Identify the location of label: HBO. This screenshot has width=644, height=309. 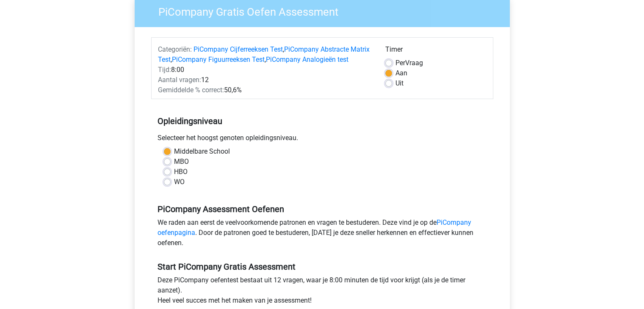
(181, 171).